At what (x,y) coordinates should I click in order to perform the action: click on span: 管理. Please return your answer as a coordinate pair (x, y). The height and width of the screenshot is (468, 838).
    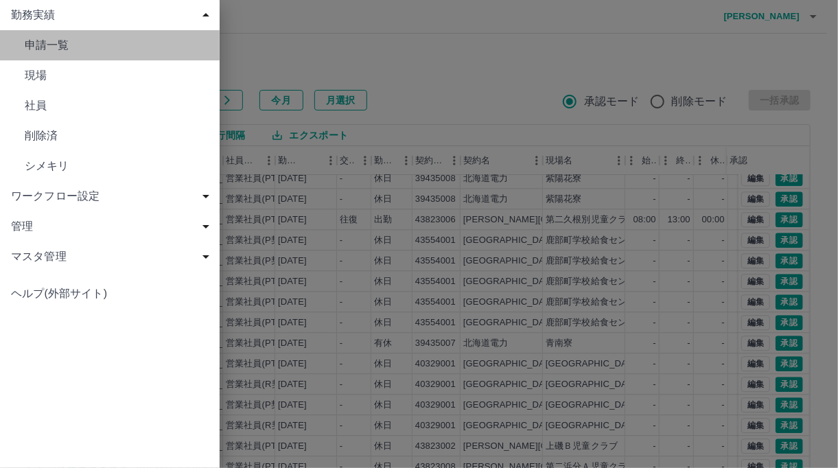
    Looking at the image, I should click on (112, 226).